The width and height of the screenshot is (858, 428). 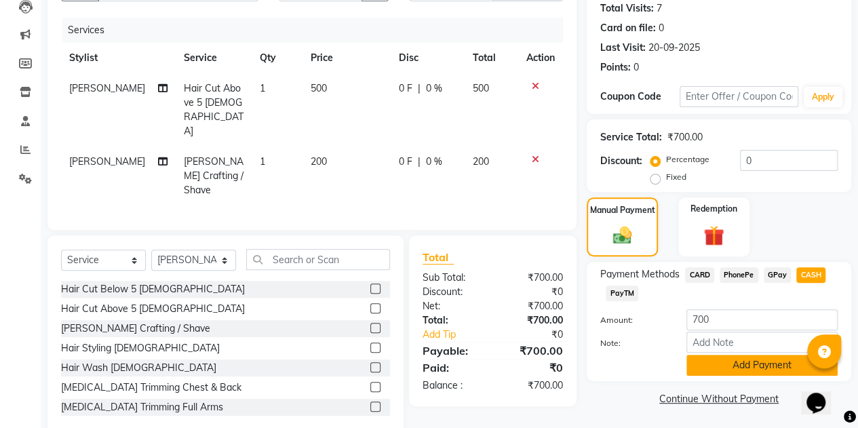 What do you see at coordinates (622, 293) in the screenshot?
I see `span: PayTM` at bounding box center [622, 293].